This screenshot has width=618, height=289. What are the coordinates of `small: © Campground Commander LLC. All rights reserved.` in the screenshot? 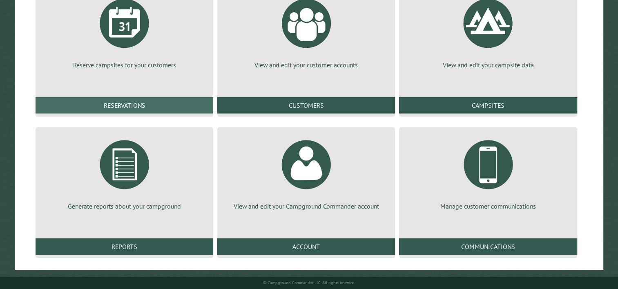 It's located at (309, 283).